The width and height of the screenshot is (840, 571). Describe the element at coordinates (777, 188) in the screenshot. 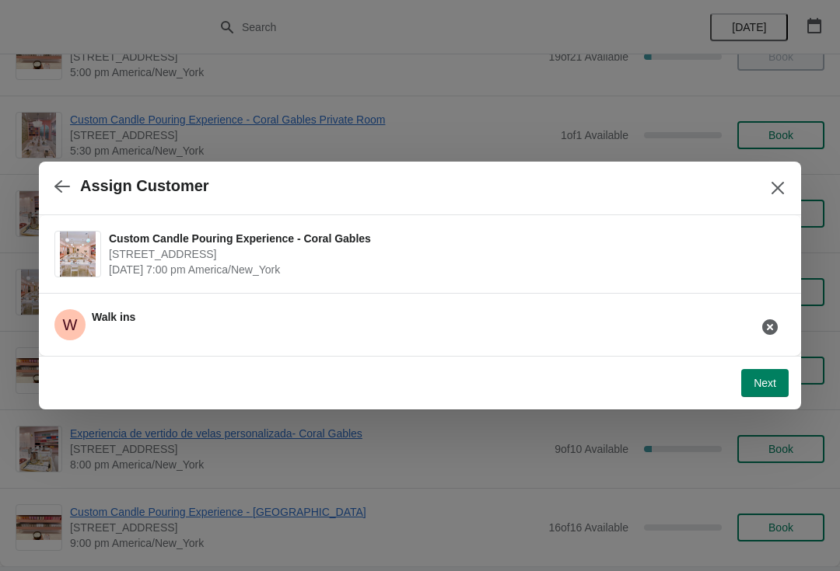

I see `button: Close` at that location.